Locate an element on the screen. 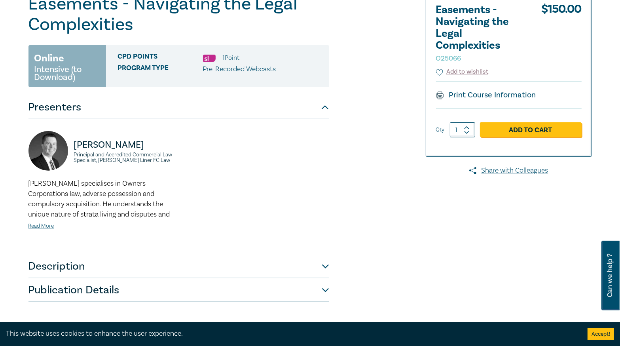 This screenshot has width=620, height=346. li: 1 Point is located at coordinates (231, 58).